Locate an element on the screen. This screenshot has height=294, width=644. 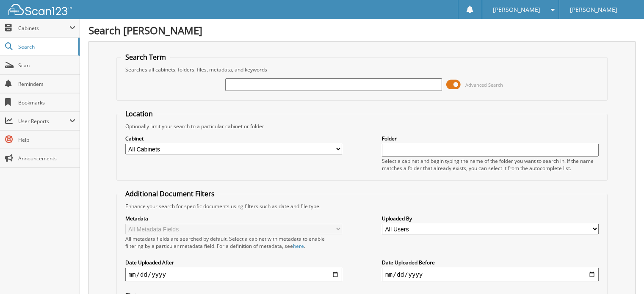
label: Cabinet is located at coordinates (234, 138).